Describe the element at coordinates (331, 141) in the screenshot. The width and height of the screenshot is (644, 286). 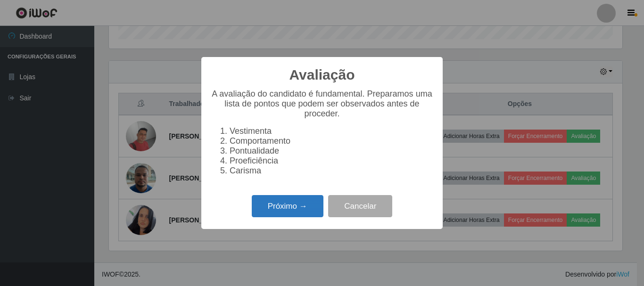
I see `li: Comportamento` at that location.